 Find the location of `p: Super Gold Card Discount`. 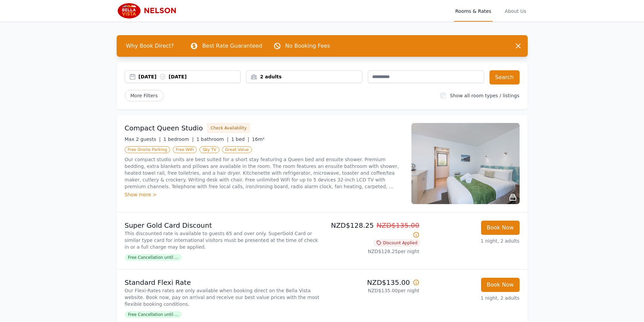

p: Super Gold Card Discount is located at coordinates (222, 225).